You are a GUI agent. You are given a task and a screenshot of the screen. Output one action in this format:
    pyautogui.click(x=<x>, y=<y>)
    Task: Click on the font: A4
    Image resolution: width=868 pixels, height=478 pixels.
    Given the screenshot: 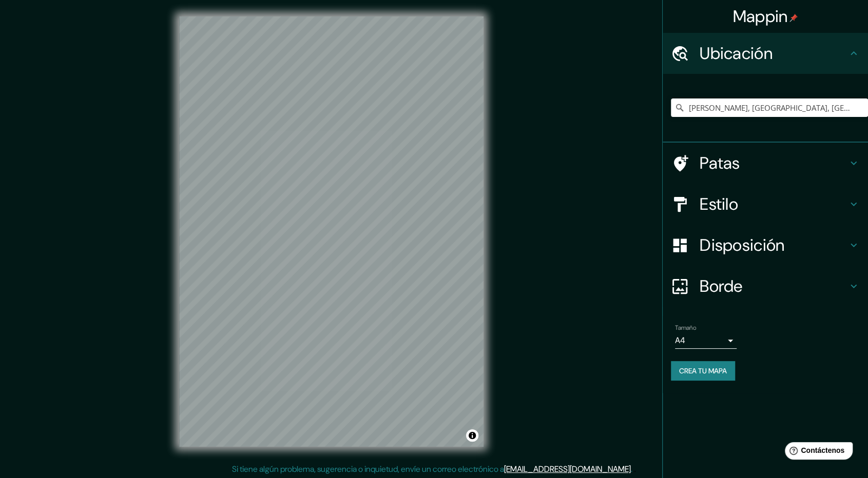 What is the action you would take?
    pyautogui.click(x=680, y=340)
    